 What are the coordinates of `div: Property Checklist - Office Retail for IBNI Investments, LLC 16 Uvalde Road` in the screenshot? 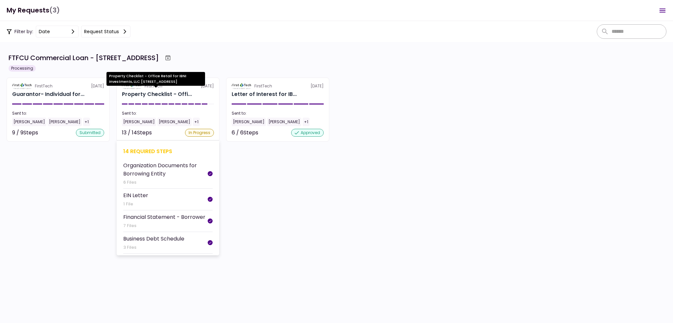 It's located at (157, 94).